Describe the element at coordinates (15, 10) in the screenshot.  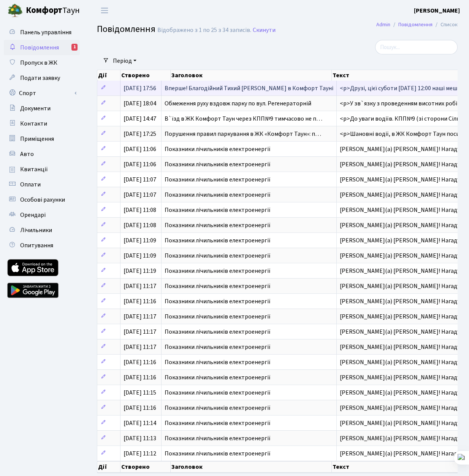
I see `img: logo.png` at that location.